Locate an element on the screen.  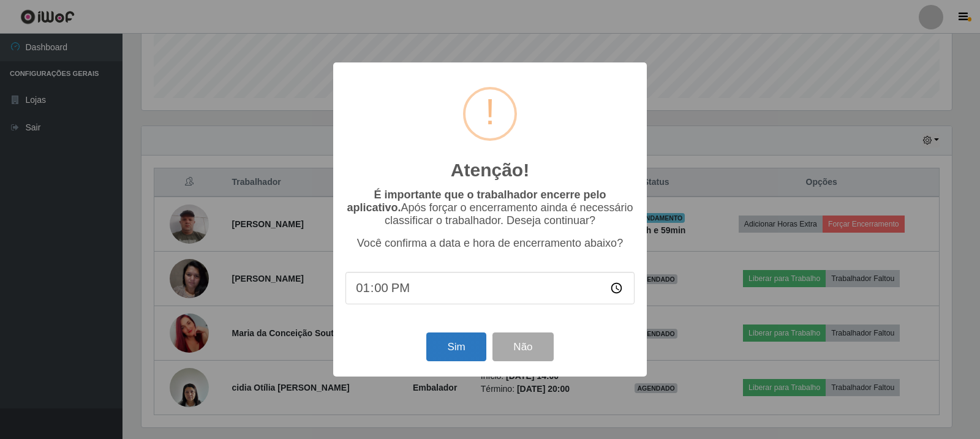
p: Após forçar o encerramento ainda é necessário classificar o trabalhador. Deseja continuar? is located at coordinates (490, 208).